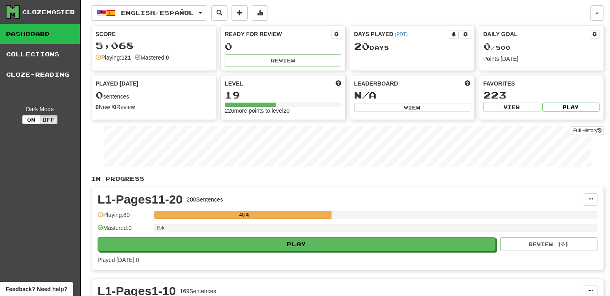 The image size is (610, 296). Describe the element at coordinates (153, 95) in the screenshot. I see `div: sentences` at that location.